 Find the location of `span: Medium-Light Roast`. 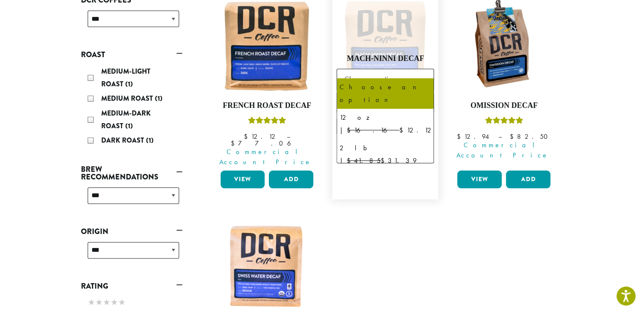

span: Medium-Light Roast is located at coordinates (126, 78).